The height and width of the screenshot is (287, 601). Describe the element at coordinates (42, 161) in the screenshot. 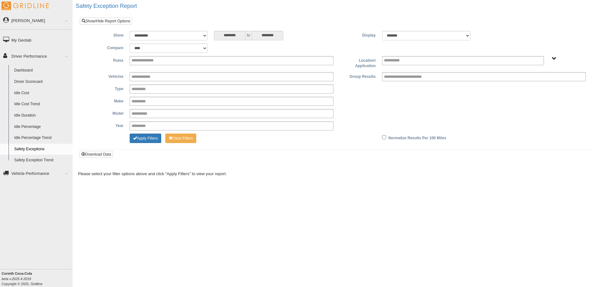

I see `a: Safety Exception Trend` at that location.